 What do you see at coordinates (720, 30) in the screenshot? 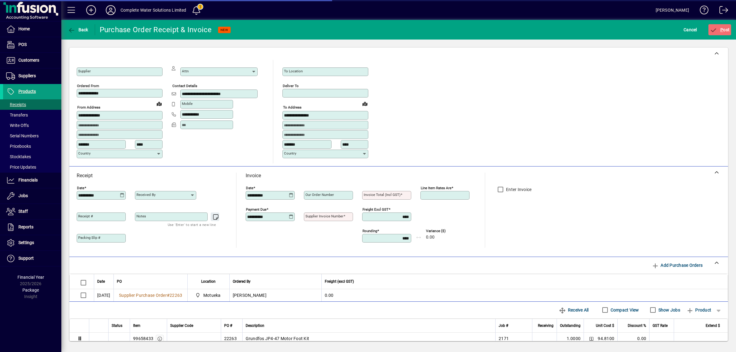
I see `button: Post` at bounding box center [720, 30].